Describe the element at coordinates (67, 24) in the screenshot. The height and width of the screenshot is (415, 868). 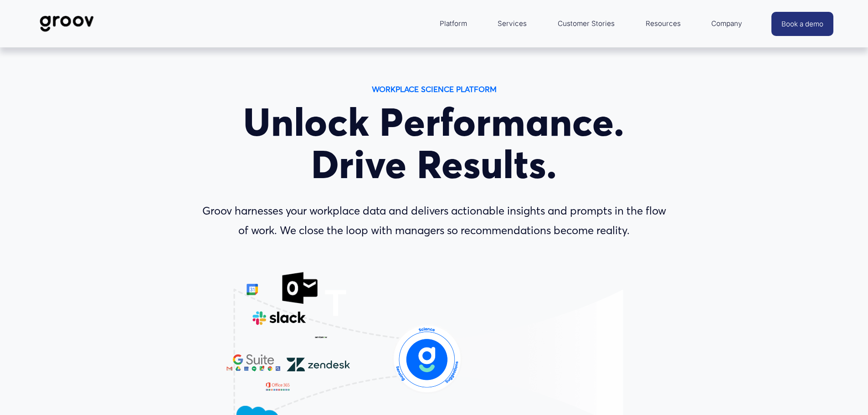
I see `img: Groov | Workplace Science Platform | Unlock Performance | Drive Results` at that location.